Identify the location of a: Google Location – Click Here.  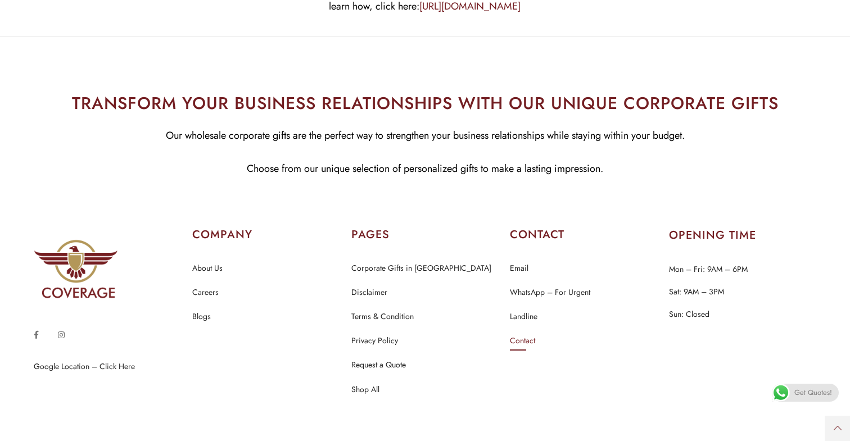
(84, 367).